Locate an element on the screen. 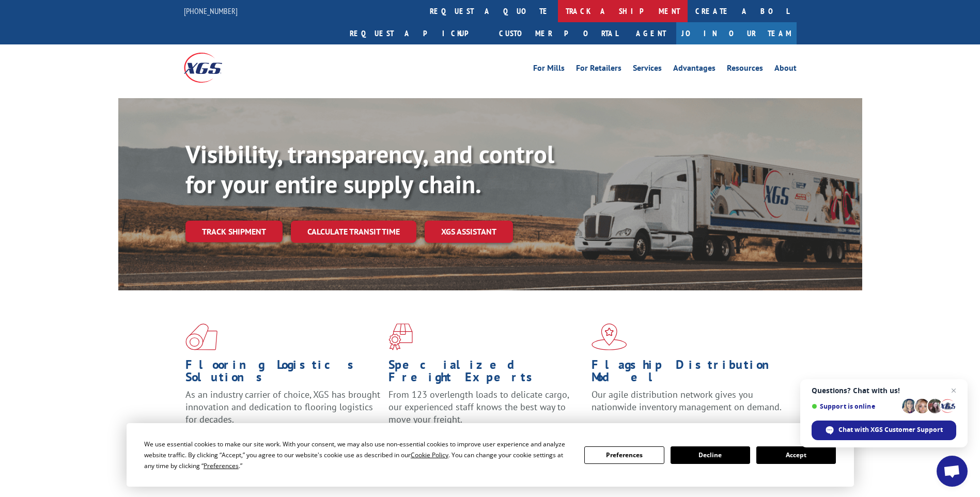 The width and height of the screenshot is (980, 497). a: Join Our Team is located at coordinates (736, 33).